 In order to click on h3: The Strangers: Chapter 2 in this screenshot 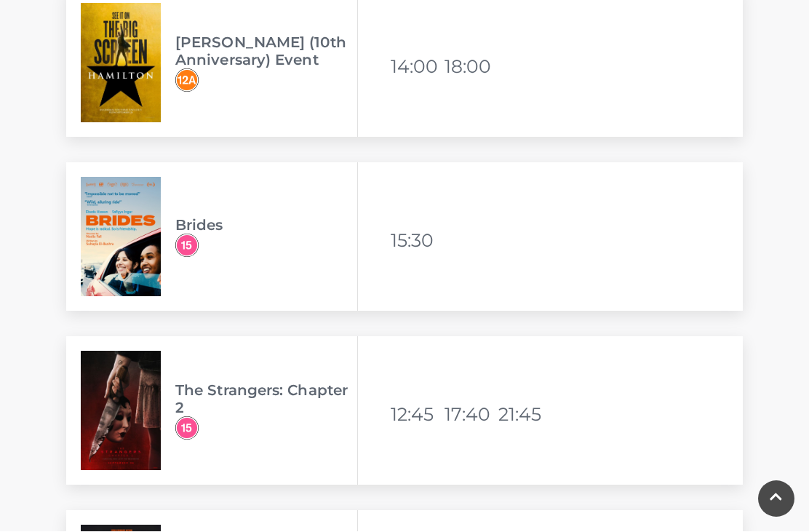, I will do `click(266, 400)`.